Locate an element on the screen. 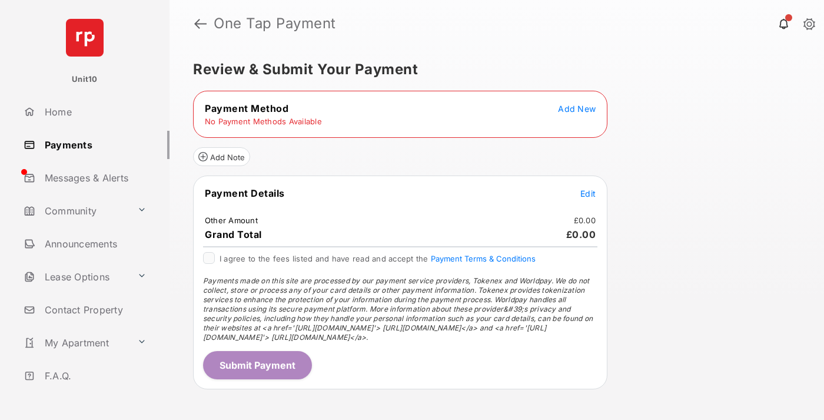  span: Grand Total is located at coordinates (233, 234).